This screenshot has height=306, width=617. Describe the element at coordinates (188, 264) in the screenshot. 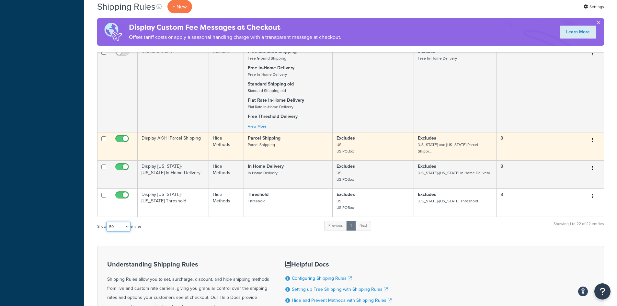

I see `h3: Understanding Shipping Rules` at that location.